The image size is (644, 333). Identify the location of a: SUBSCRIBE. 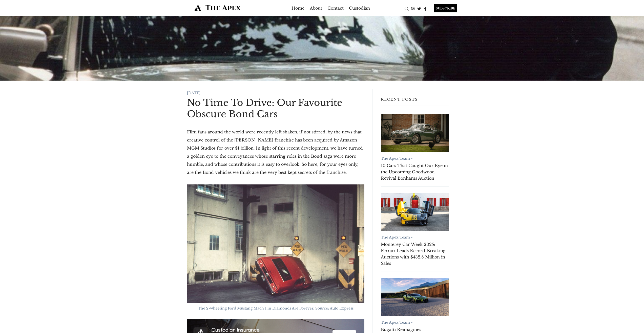
(443, 8).